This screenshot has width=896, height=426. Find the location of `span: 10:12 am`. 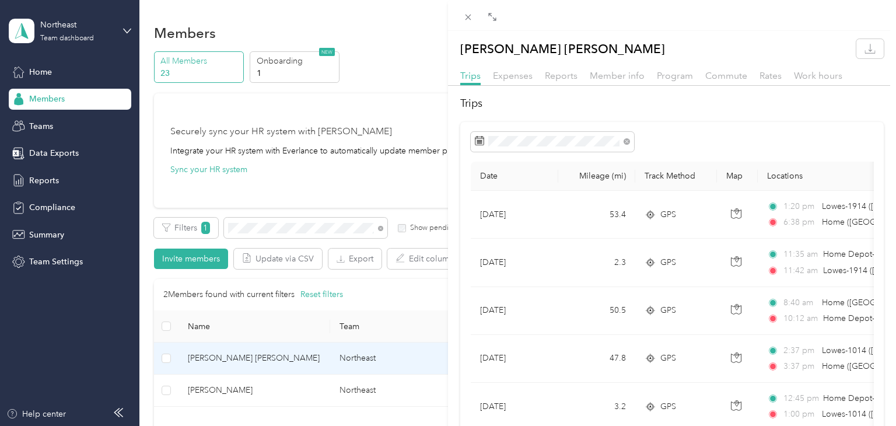

span: 10:12 am is located at coordinates (800, 318).